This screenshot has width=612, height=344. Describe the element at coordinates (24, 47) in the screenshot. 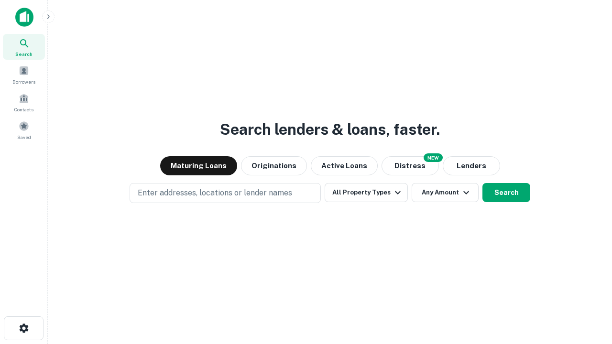

I see `a: Search` at that location.